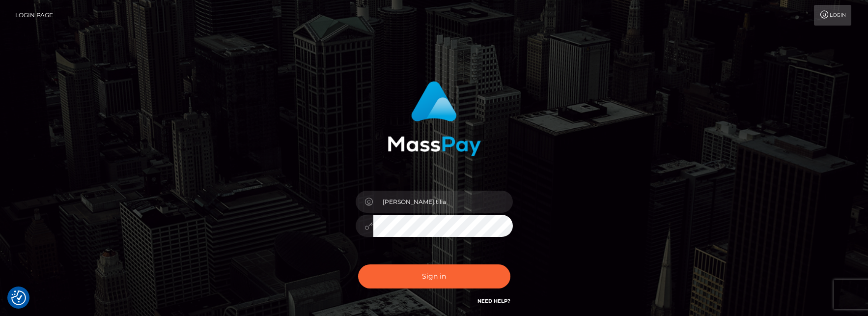 The height and width of the screenshot is (316, 868). What do you see at coordinates (434, 276) in the screenshot?
I see `button: Sign in` at bounding box center [434, 276].